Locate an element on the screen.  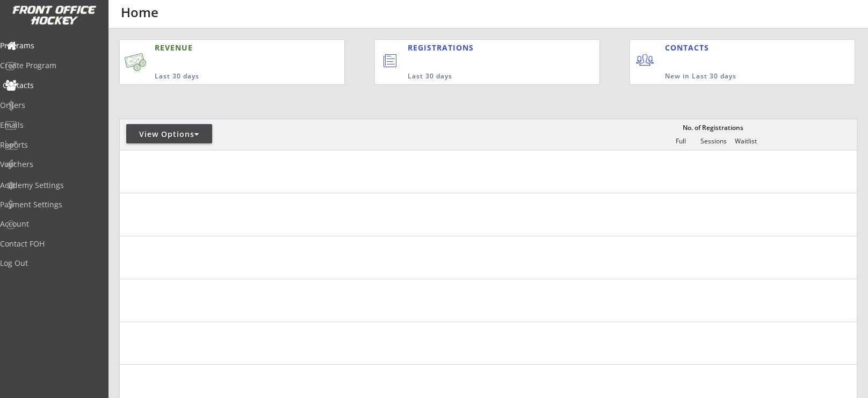
div: Full is located at coordinates (680, 142).